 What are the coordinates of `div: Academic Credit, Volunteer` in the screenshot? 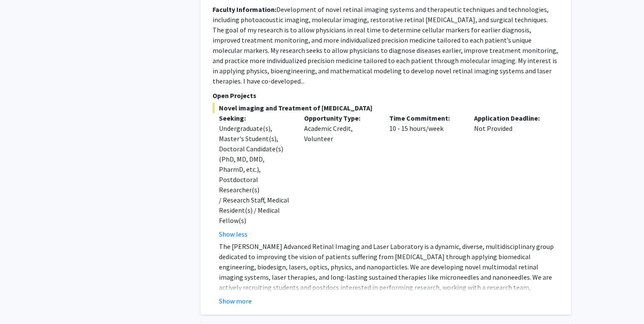 It's located at (340, 176).